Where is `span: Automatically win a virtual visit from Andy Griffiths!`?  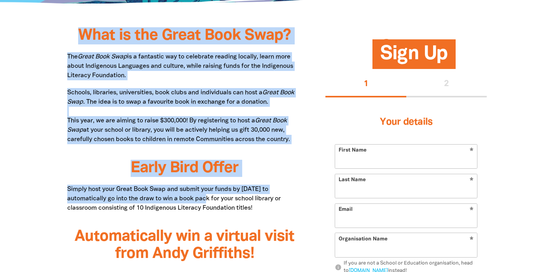 span: Automatically win a virtual visit from Andy Griffiths! is located at coordinates (184, 245).